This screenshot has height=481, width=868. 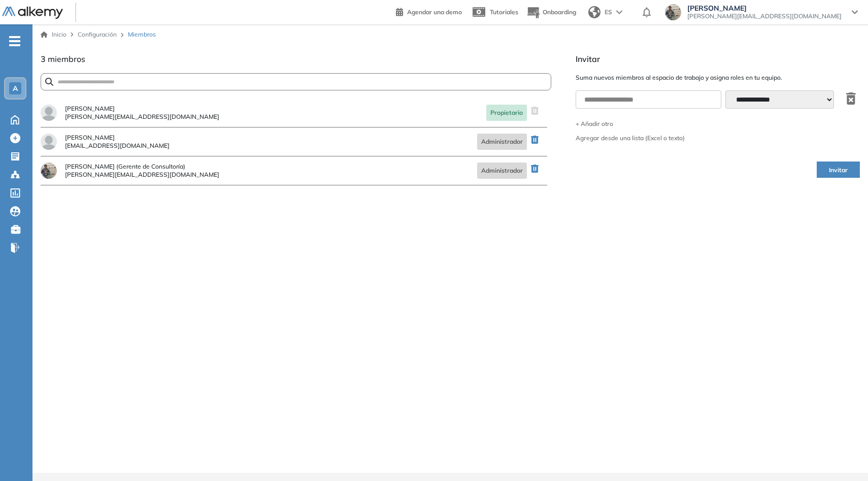 What do you see at coordinates (504, 12) in the screenshot?
I see `span: Tutoriales` at bounding box center [504, 12].